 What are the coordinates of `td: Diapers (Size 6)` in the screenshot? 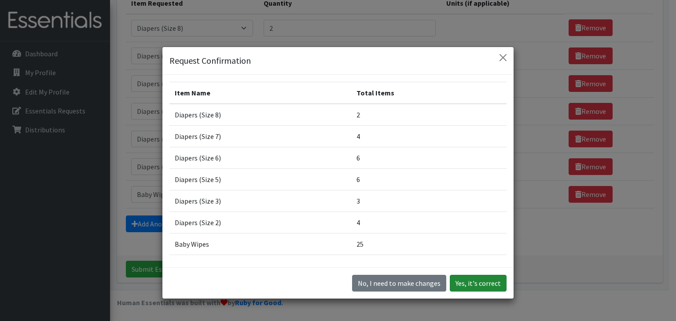 It's located at (260, 158).